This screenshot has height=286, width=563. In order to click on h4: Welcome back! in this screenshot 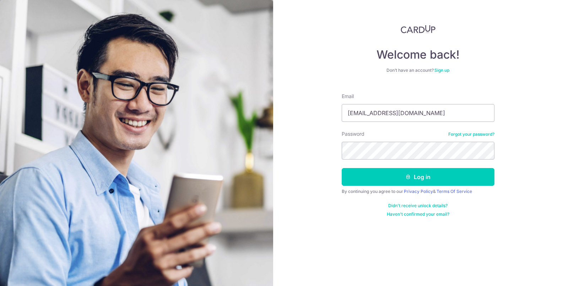, I will do `click(418, 55)`.